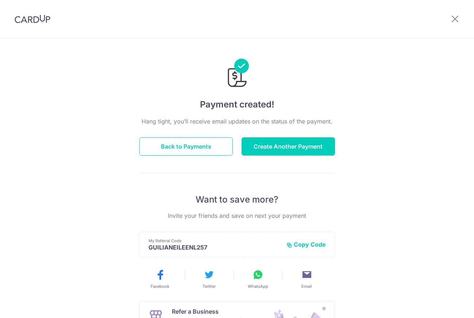  I want to click on span: WhatsApp, so click(258, 287).